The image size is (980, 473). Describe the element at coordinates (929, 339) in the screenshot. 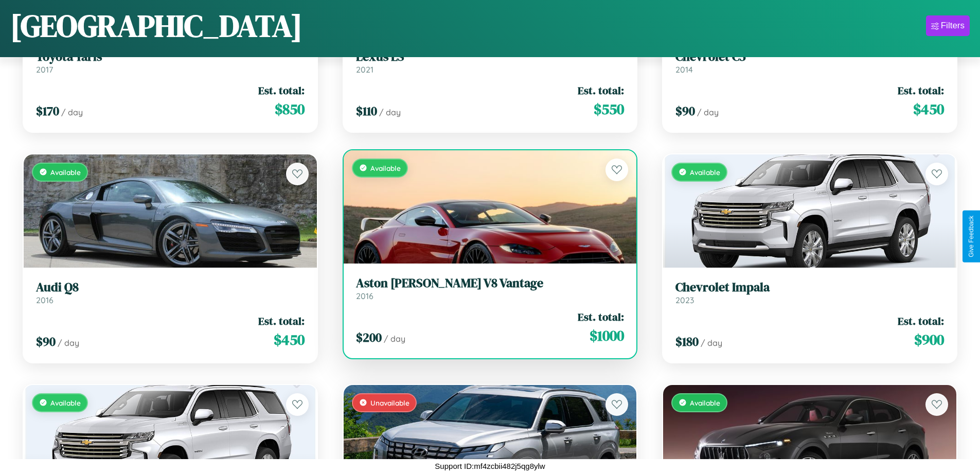

I see `span: $ 900` at that location.